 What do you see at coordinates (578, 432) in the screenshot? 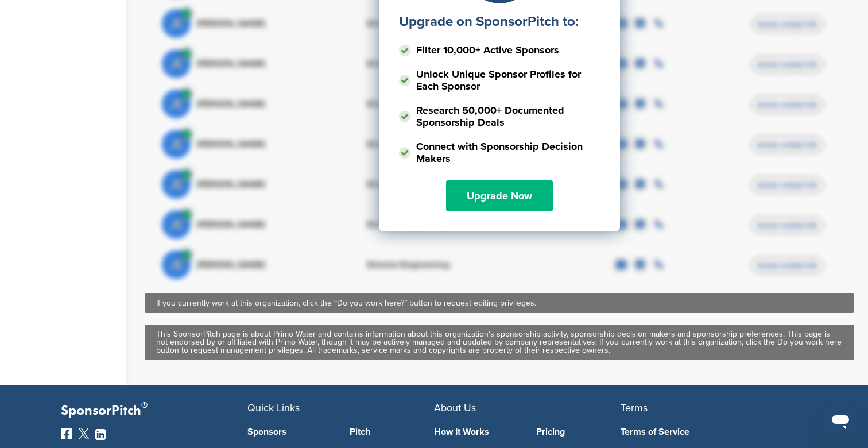
I see `a: Pricing` at bounding box center [578, 432].